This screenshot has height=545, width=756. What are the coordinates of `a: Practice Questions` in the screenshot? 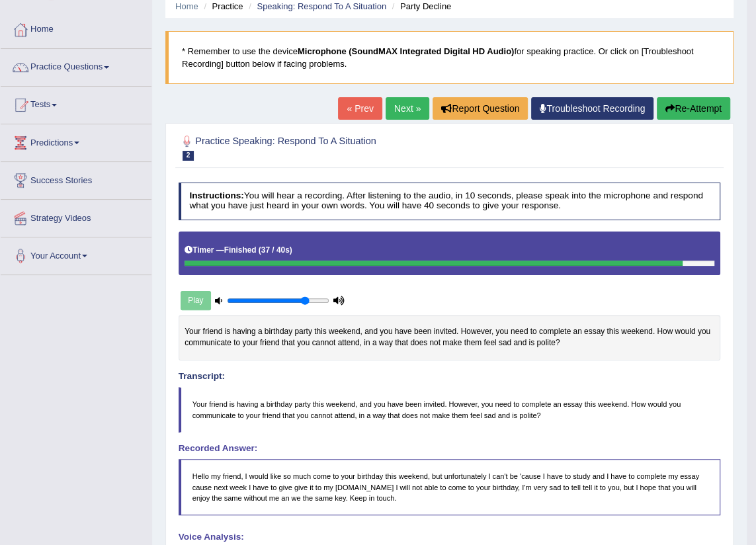 It's located at (76, 65).